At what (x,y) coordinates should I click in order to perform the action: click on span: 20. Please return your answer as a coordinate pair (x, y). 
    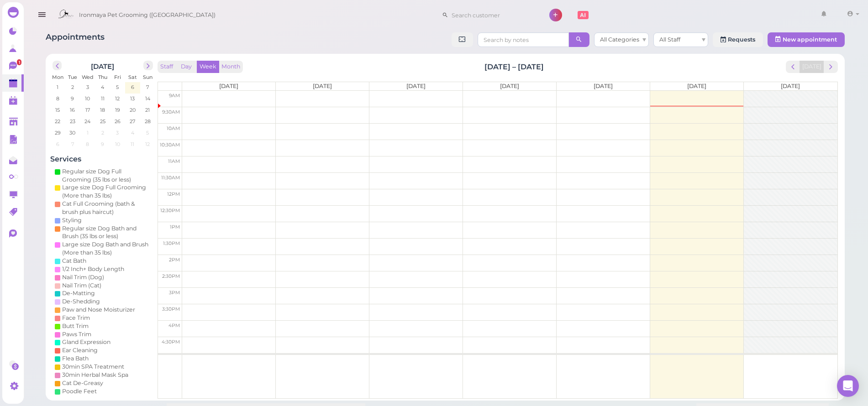
    Looking at the image, I should click on (132, 110).